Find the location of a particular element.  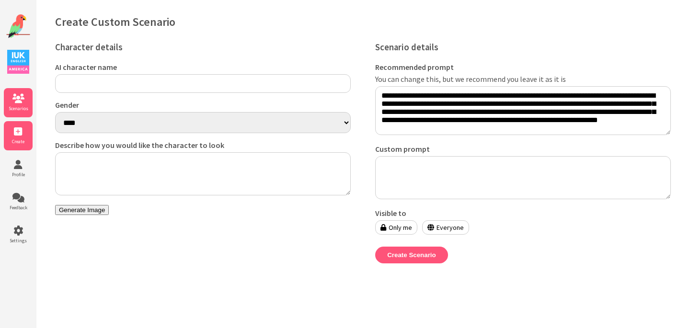

span: Create is located at coordinates (18, 141).